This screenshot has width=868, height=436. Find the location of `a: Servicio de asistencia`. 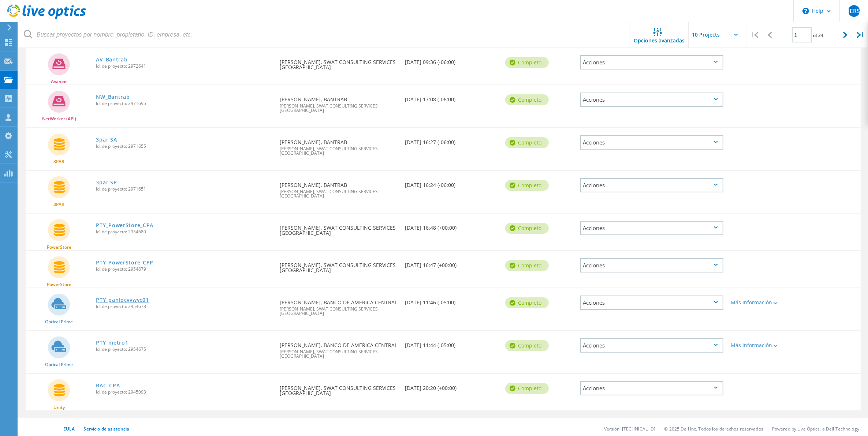

a: Servicio de asistencia is located at coordinates (106, 428).